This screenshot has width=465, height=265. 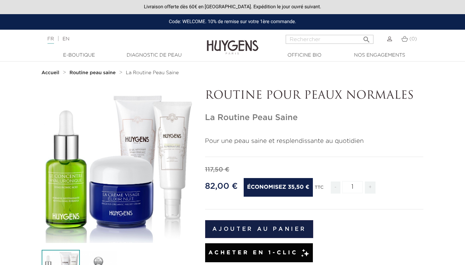 I want to click on a: E-Boutique, so click(x=79, y=55).